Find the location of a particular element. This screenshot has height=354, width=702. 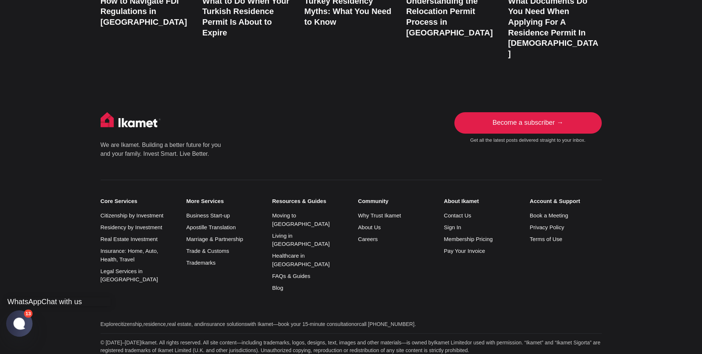

a: Trademarks is located at coordinates (201, 262).